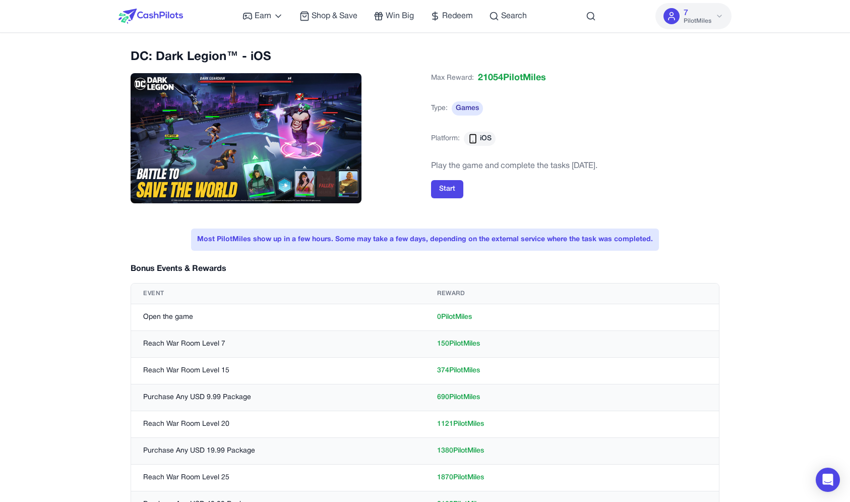 This screenshot has width=850, height=502. What do you see at coordinates (394, 16) in the screenshot?
I see `a: Win Big` at bounding box center [394, 16].